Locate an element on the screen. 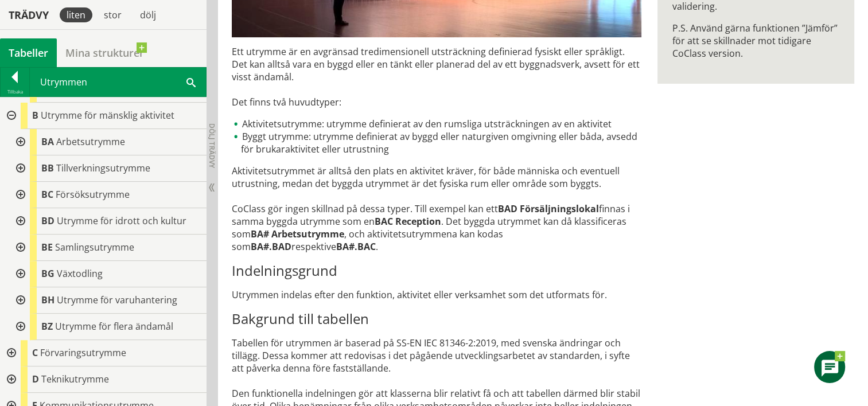  div: dölj is located at coordinates (148, 15).